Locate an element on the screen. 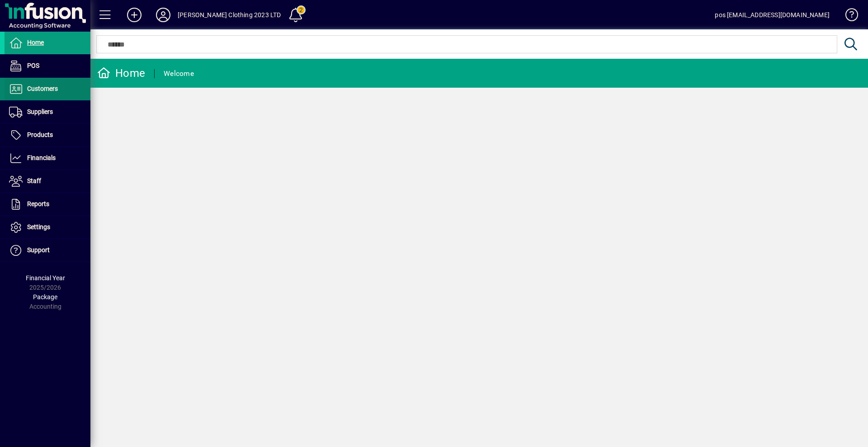 The width and height of the screenshot is (868, 447). a: POS is located at coordinates (47, 66).